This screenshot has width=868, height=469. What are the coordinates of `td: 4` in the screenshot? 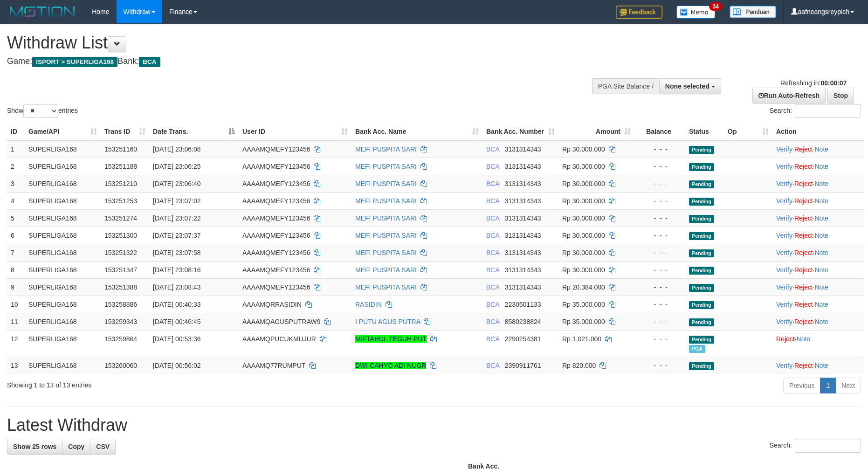 It's located at (15, 201).